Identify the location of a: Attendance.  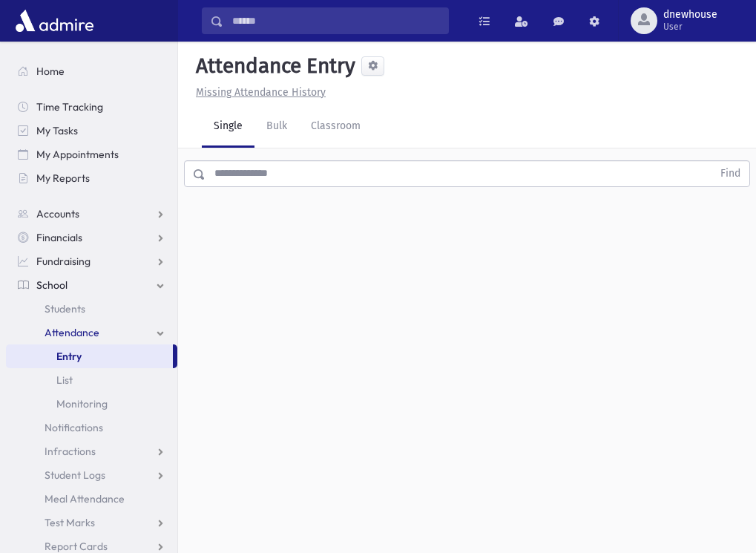
(91, 333).